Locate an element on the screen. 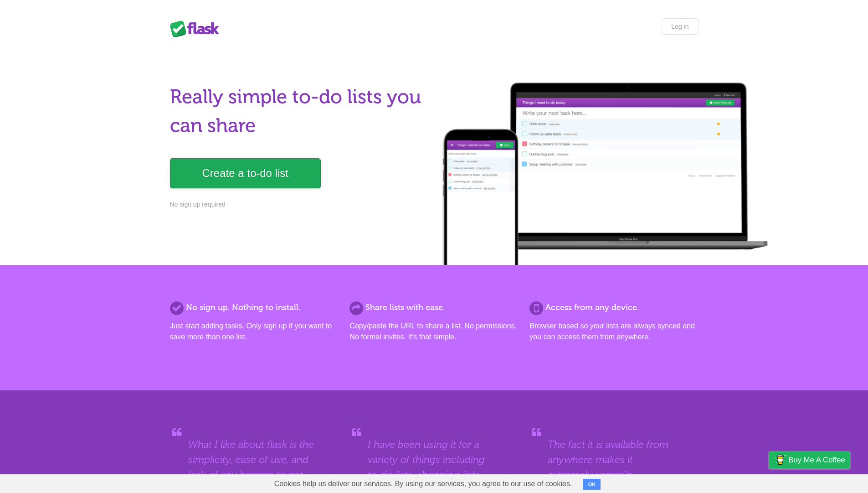 The height and width of the screenshot is (493, 868). p: No sign up required is located at coordinates (300, 204).